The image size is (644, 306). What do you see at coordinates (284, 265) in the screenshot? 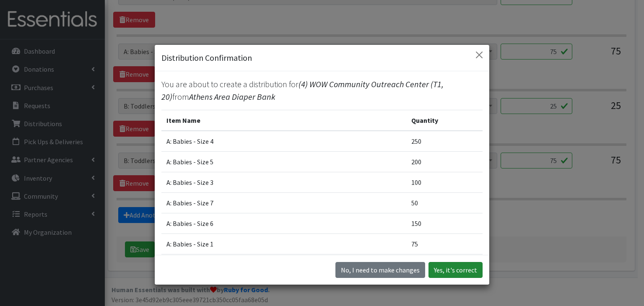
I see `td: B: Toddlers - Pull-Ups2 (Large -3T-4T)` at bounding box center [284, 265].